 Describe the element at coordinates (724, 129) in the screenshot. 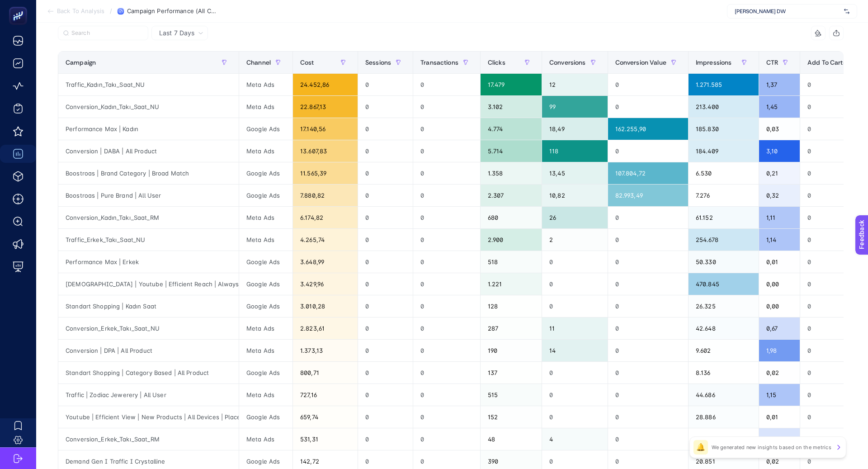

I see `div: 185.830` at that location.